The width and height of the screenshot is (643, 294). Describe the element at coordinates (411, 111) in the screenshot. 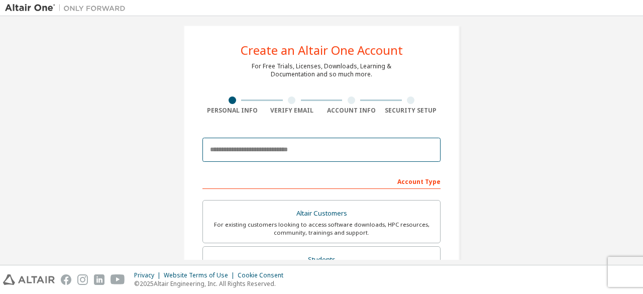

I see `div: Security Setup` at that location.